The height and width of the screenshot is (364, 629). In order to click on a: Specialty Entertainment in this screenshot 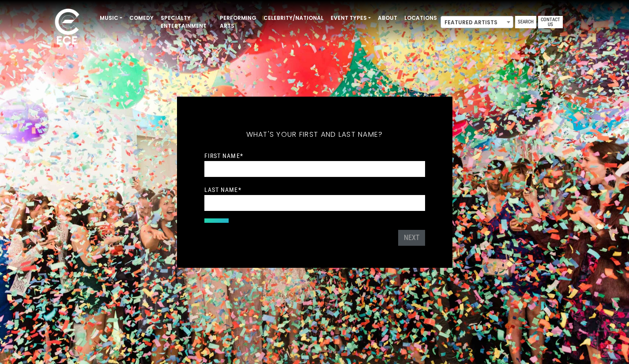, I will do `click(187, 22)`.